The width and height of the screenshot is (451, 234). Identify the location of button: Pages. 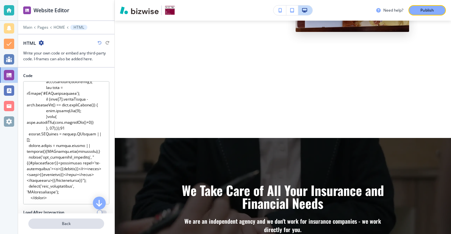
(43, 27).